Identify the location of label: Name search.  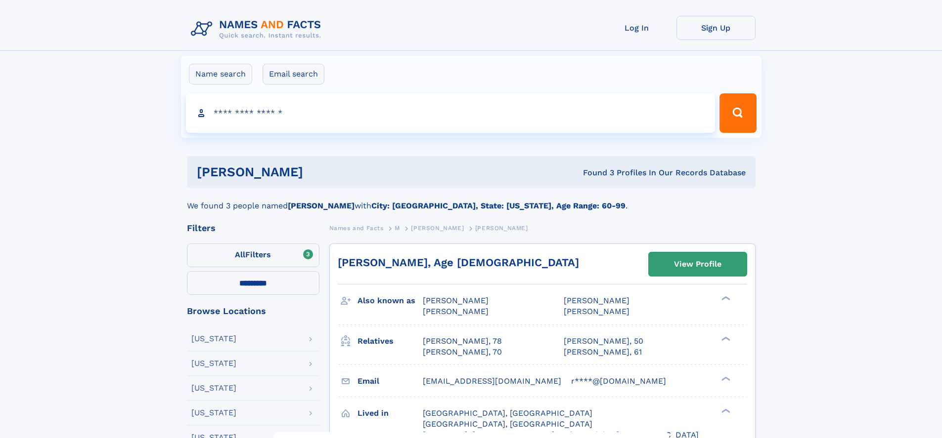
(220, 74).